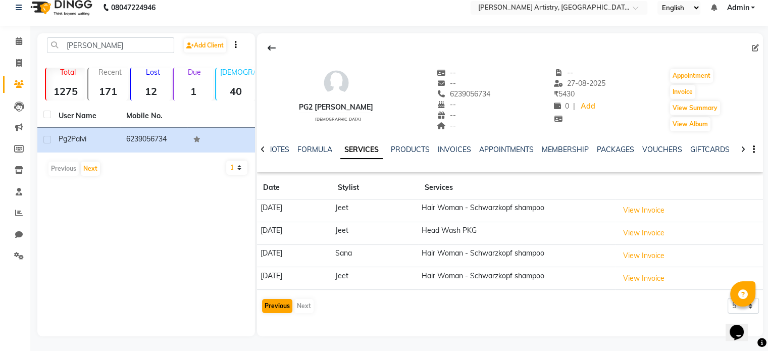 This screenshot has width=768, height=351. Describe the element at coordinates (194, 72) in the screenshot. I see `p: Due` at that location.